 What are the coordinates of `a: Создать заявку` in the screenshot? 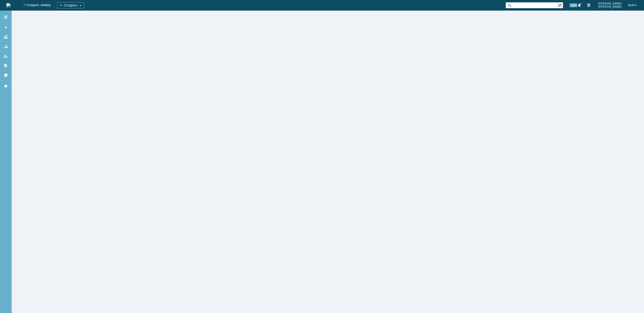 It's located at (6, 27).